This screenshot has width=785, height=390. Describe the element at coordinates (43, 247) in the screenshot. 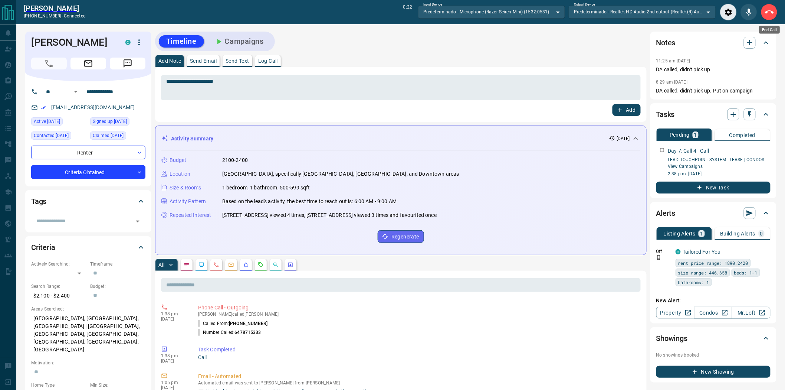

I see `h2: Criteria` at that location.